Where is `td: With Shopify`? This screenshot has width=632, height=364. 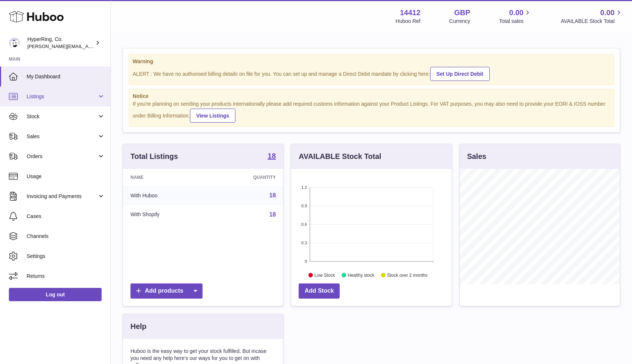
td: With Shopify is located at coordinates (166, 214).